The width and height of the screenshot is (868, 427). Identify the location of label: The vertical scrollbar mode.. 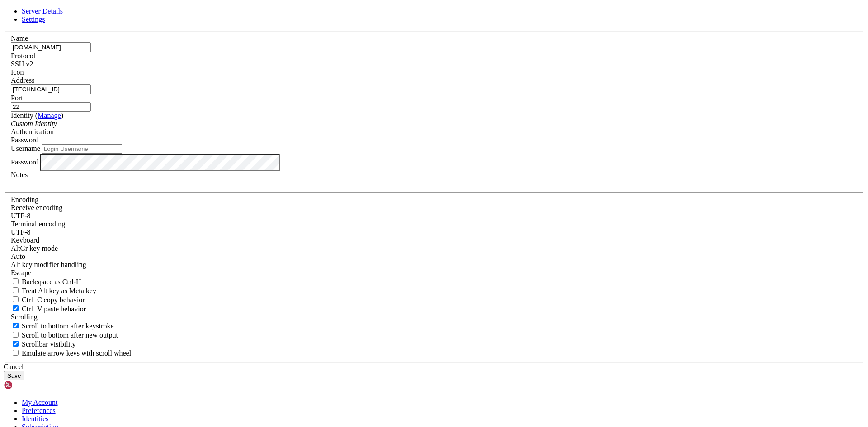
(43, 344).